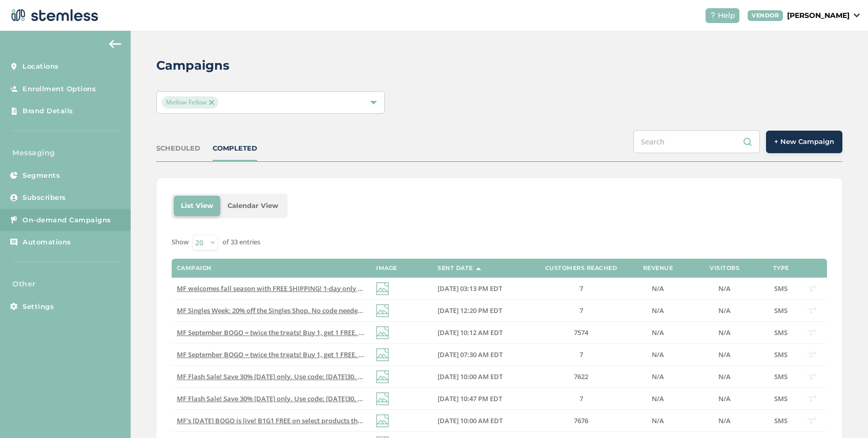  What do you see at coordinates (580, 421) in the screenshot?
I see `span: 7676` at bounding box center [580, 421].